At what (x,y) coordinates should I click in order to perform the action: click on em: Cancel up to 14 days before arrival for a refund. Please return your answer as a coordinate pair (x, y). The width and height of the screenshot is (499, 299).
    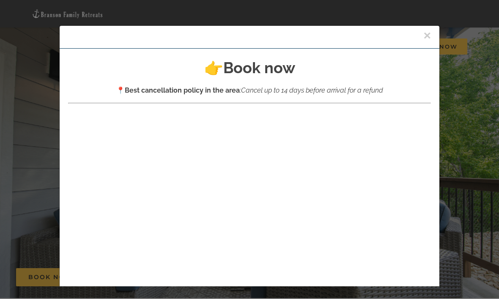
    Looking at the image, I should click on (312, 90).